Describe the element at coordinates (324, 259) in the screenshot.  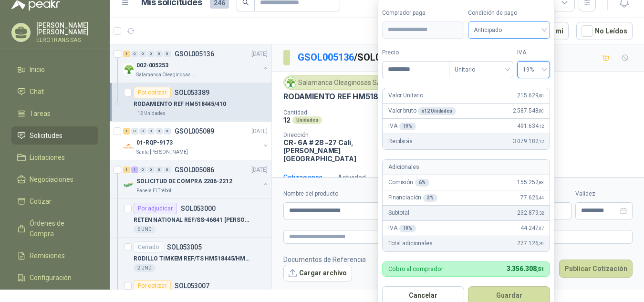
I see `p: Documentos de Referencia` at that location.